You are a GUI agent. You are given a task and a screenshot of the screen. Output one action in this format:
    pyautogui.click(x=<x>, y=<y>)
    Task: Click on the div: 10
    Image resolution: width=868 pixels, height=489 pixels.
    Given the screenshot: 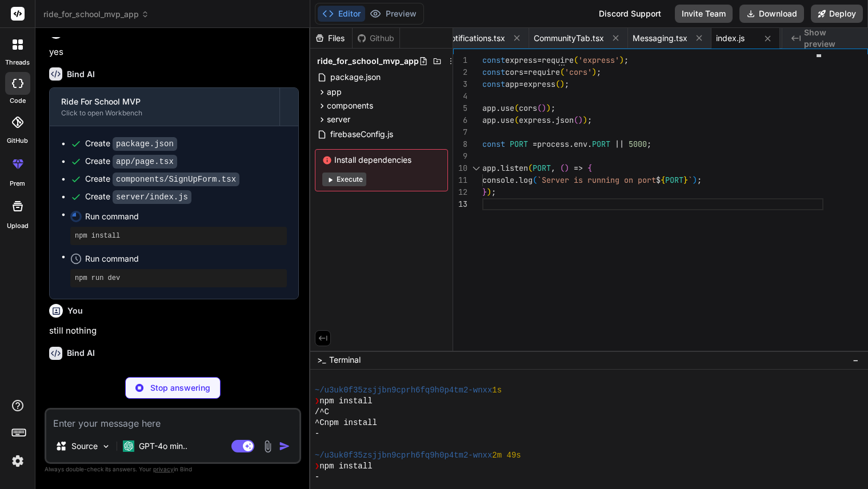 What is the action you would take?
    pyautogui.click(x=460, y=168)
    